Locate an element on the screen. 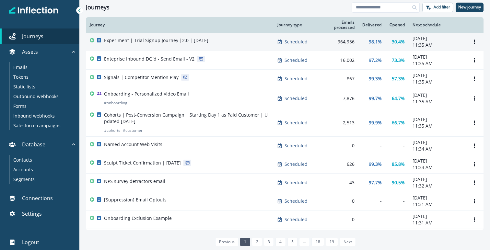  button: Add filter is located at coordinates (437, 7).